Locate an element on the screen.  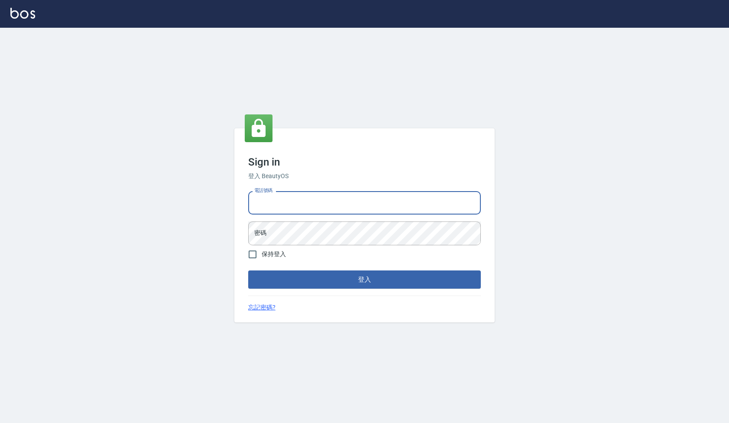
label: 電話號碼 is located at coordinates (263, 190).